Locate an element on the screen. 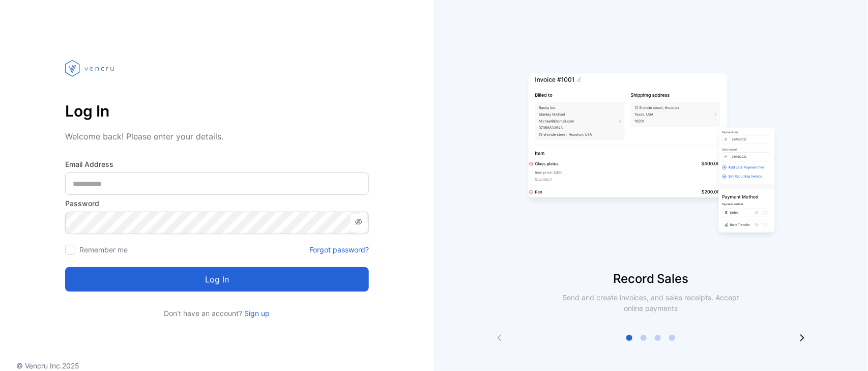  p: Welcome back! Please enter your details. is located at coordinates (217, 137).